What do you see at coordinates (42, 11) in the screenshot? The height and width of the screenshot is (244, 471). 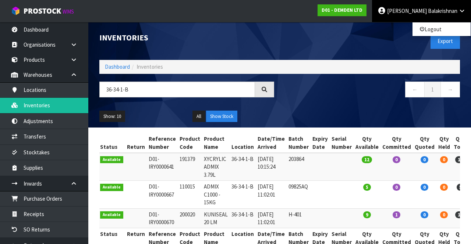 I see `span: ProStock` at bounding box center [42, 11].